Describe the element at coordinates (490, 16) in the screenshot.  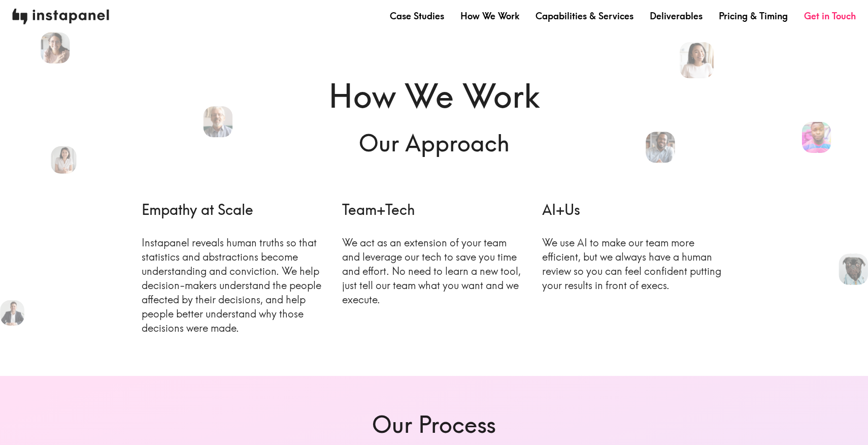
I see `a: How We Work` at that location.